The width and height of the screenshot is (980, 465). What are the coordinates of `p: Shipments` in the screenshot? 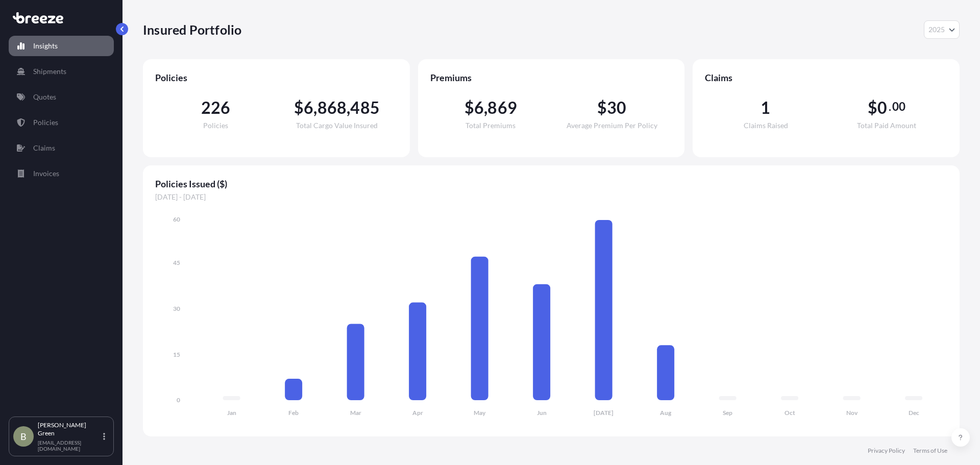 It's located at (50, 71).